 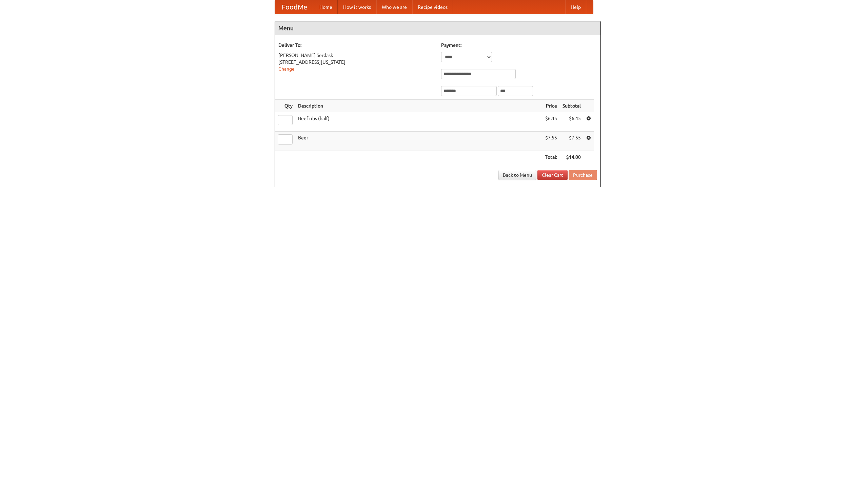 I want to click on td: Beef ribs (half), so click(x=419, y=121).